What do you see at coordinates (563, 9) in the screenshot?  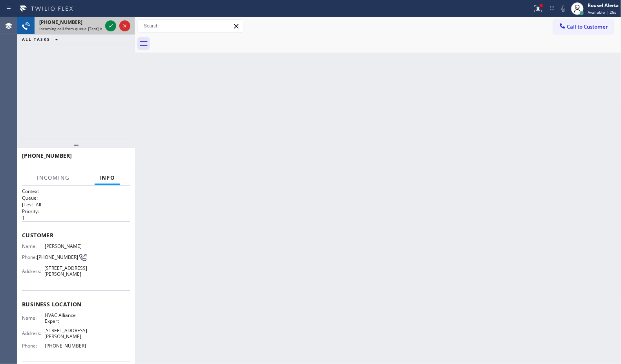 I see `button: Mute` at bounding box center [563, 9].